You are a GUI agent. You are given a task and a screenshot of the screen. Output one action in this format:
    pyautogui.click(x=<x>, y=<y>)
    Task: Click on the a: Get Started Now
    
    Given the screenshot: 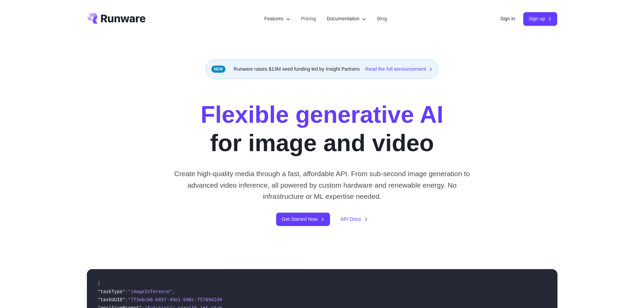 What is the action you would take?
    pyautogui.click(x=303, y=219)
    